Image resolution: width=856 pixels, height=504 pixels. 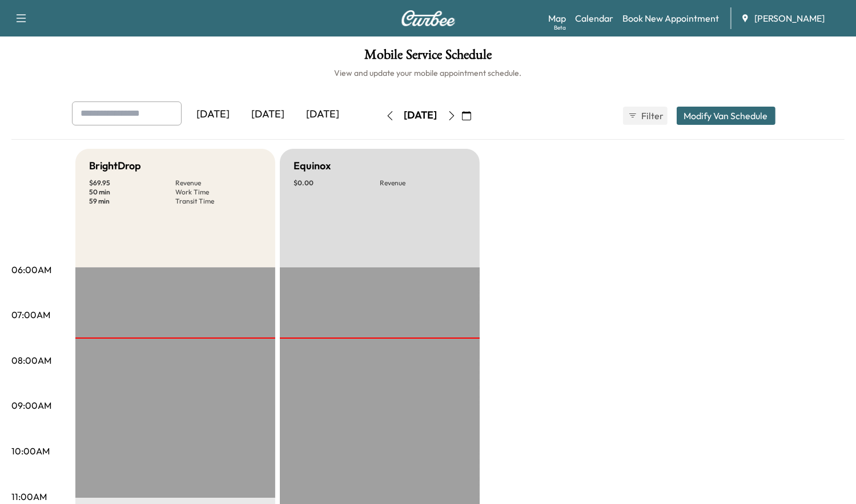 I want to click on h1: Mobile Service Schedule, so click(x=427, y=57).